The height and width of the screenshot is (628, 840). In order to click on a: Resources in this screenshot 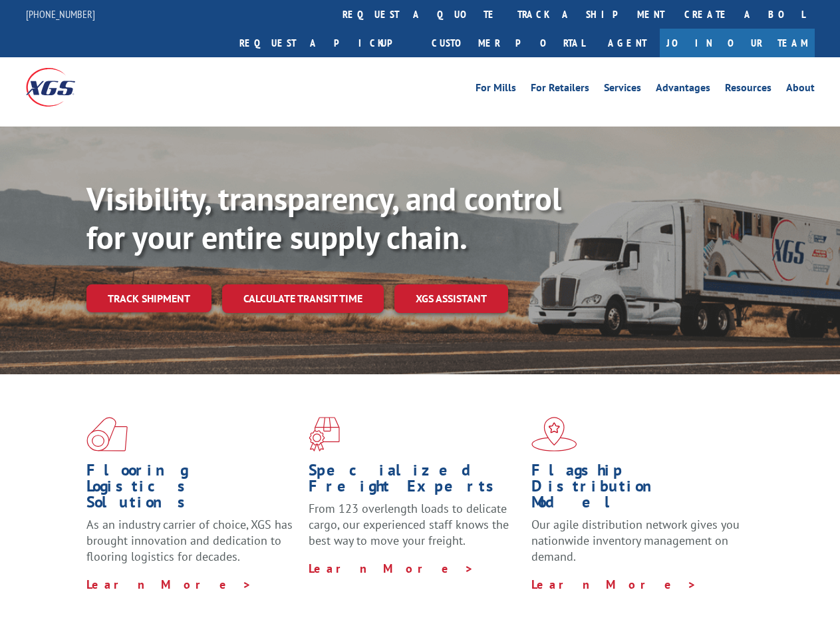, I will do `click(748, 90)`.